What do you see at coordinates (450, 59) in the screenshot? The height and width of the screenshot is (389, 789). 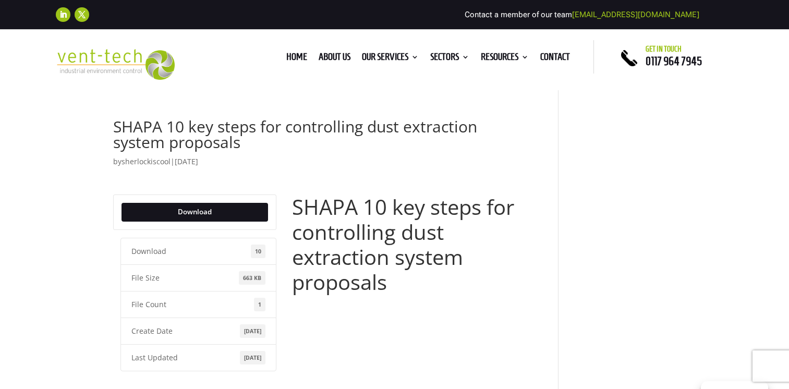 I see `a: Sectors` at bounding box center [450, 59].